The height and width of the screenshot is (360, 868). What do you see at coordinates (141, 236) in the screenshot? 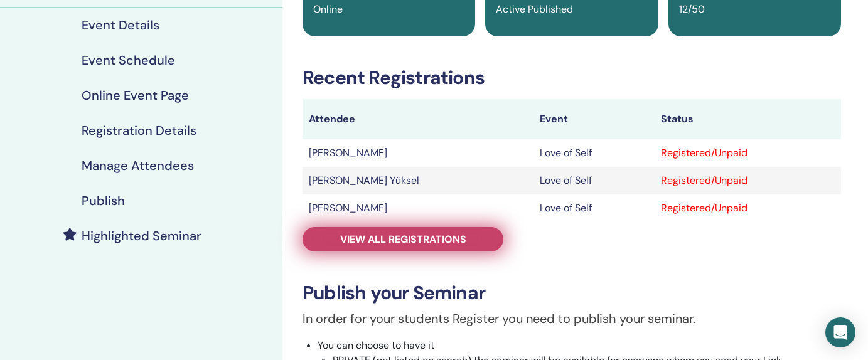
I see `h4: Highlighted Seminar` at bounding box center [141, 236].